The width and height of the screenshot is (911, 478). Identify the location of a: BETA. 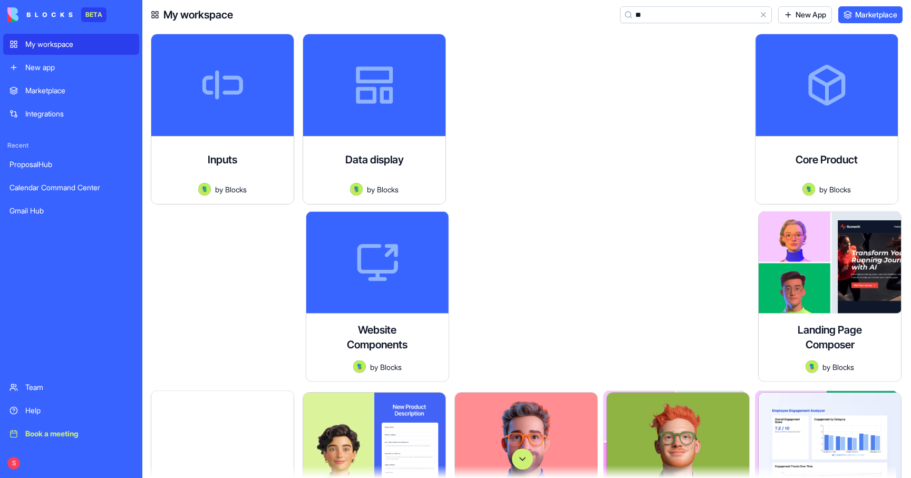
(57, 15).